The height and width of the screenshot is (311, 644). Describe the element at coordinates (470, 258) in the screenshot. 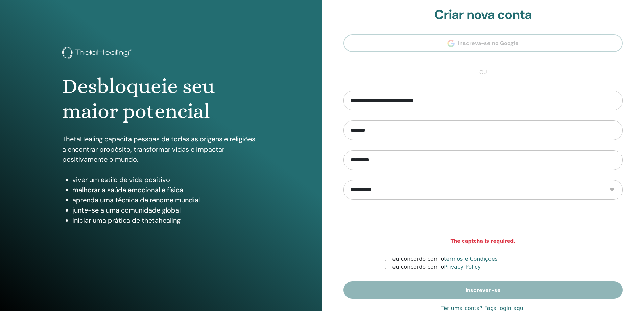

I see `a: termos e Condições` at that location.